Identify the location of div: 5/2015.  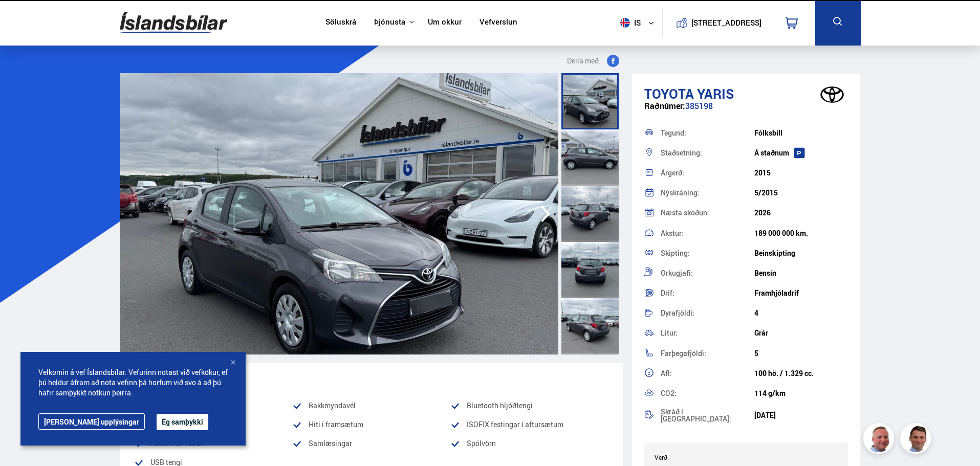
(801, 193).